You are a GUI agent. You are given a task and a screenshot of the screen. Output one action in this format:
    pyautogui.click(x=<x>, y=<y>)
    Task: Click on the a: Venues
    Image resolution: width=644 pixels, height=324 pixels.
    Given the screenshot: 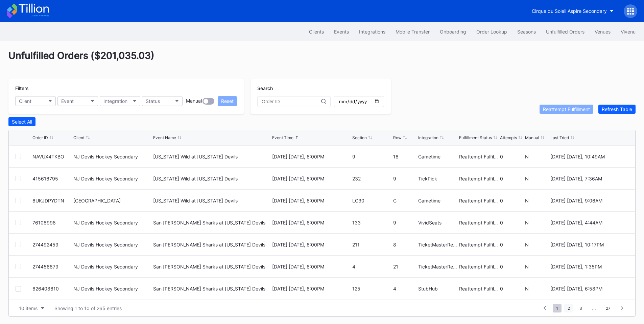 What is the action you would take?
    pyautogui.click(x=602, y=31)
    